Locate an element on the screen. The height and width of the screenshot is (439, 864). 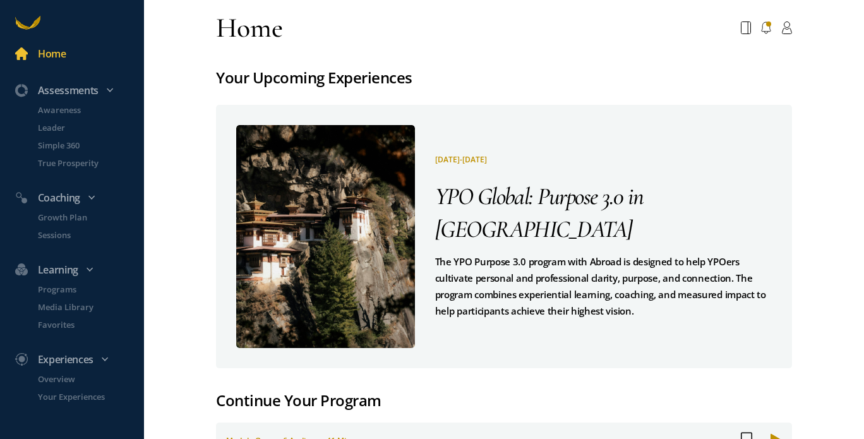
a: Growth Plan is located at coordinates (83, 217).